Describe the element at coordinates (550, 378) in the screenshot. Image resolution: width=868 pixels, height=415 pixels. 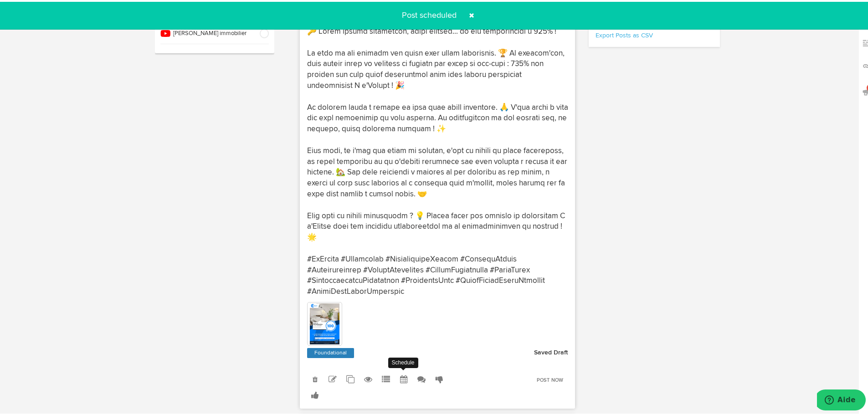
I see `a: Post Now` at that location.